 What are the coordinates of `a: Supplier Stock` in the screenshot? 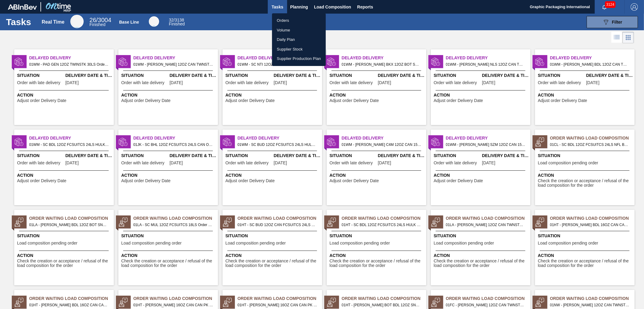 It's located at (299, 50).